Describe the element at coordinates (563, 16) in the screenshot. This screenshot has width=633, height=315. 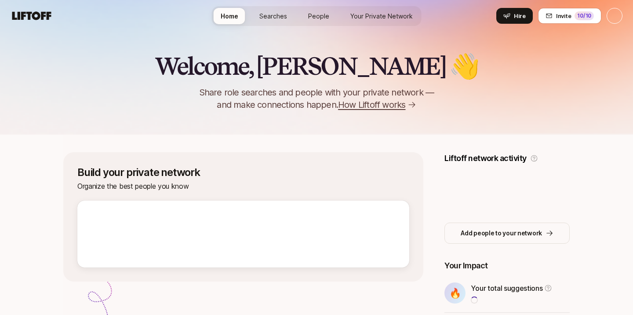
I see `span: Invite` at that location.